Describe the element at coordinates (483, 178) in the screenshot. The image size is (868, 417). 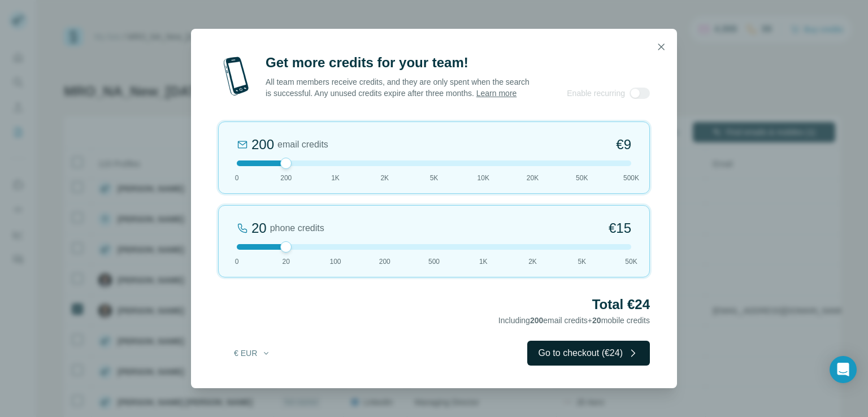
I see `span: 10K` at that location.